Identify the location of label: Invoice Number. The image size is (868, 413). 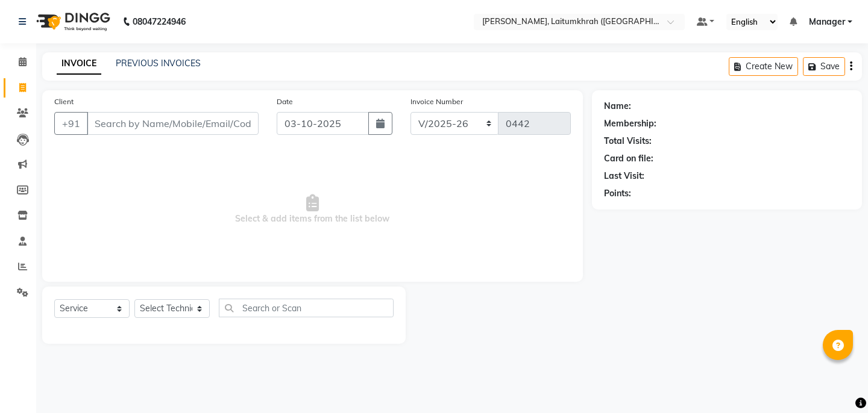
(436, 102).